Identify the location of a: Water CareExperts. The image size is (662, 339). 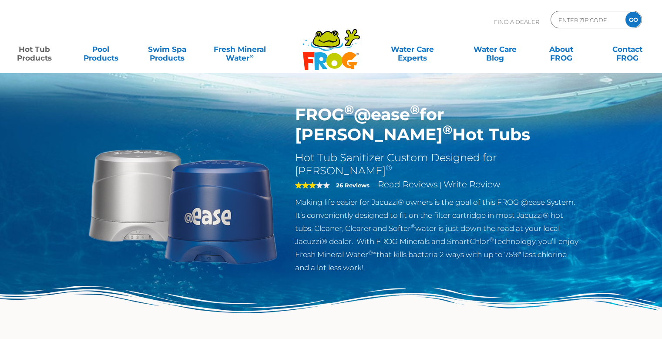
(412, 49).